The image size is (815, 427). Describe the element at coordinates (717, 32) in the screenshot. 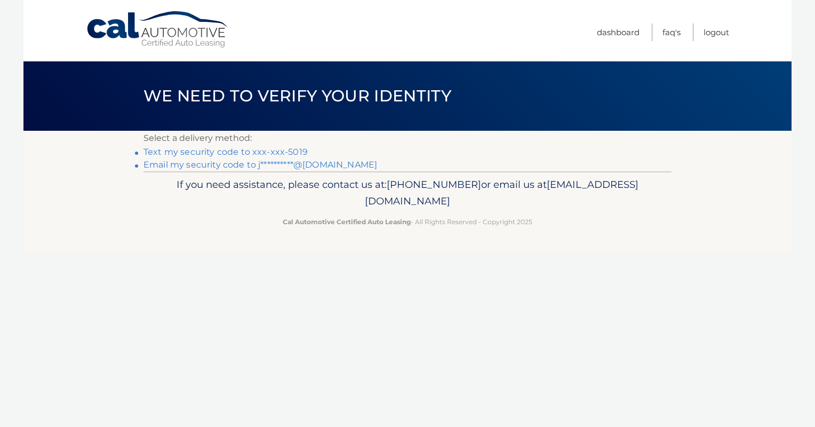

I see `a: Logout` at that location.